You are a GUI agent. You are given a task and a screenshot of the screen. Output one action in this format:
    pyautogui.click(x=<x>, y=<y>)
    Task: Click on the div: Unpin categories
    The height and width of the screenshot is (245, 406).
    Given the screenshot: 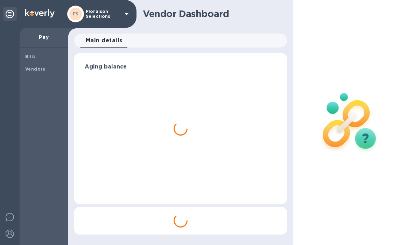 What is the action you would take?
    pyautogui.click(x=10, y=14)
    